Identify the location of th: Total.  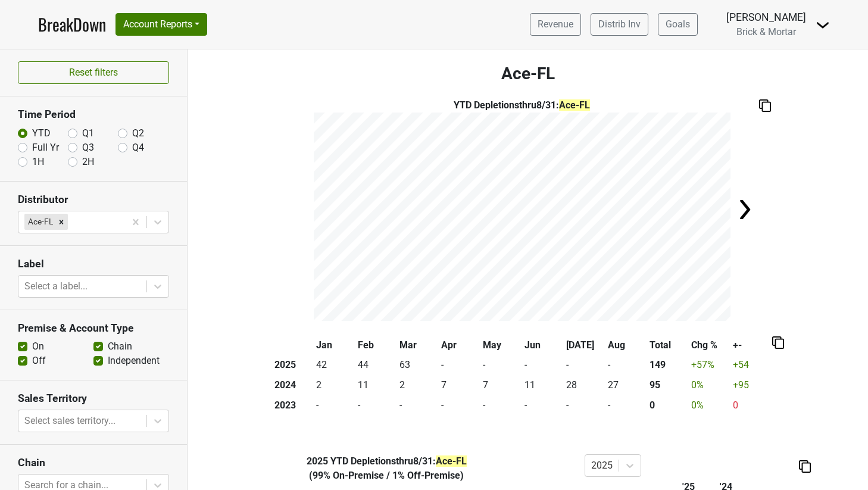
(668, 346).